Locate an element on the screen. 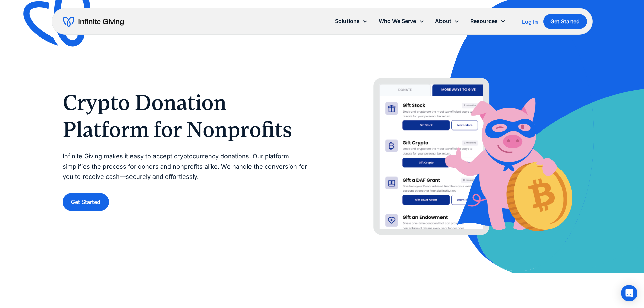  p: Infinite Giving makes it easy to accept cryptocurrency donations. Our platform simplifies the pro... is located at coordinates (186, 167).